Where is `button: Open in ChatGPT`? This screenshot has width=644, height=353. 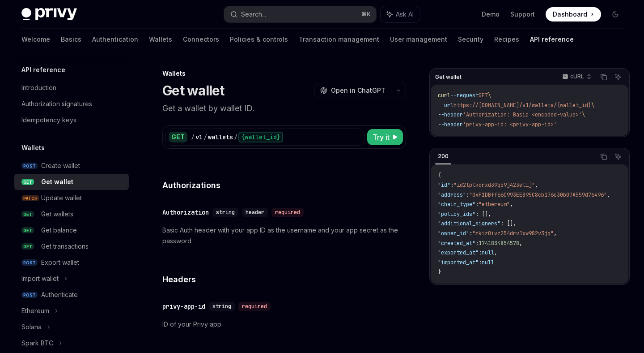
button: Open in ChatGPT is located at coordinates (353, 91).